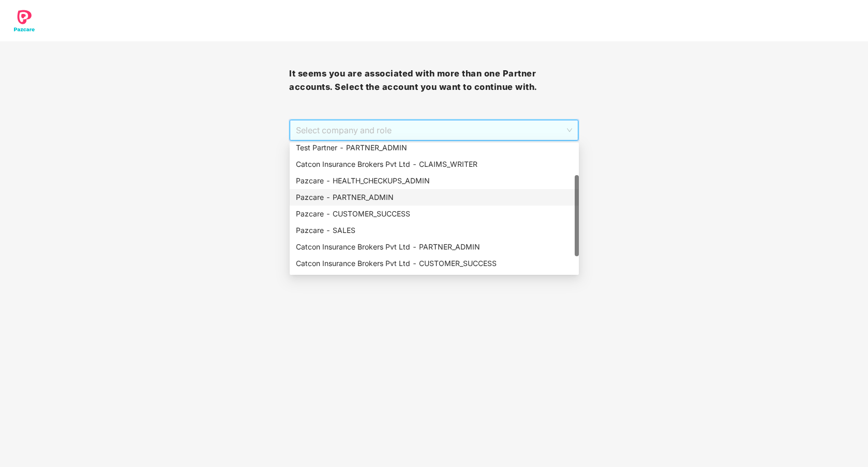  I want to click on div: Pazcare - CLAIMS_ADMIN, so click(434, 280).